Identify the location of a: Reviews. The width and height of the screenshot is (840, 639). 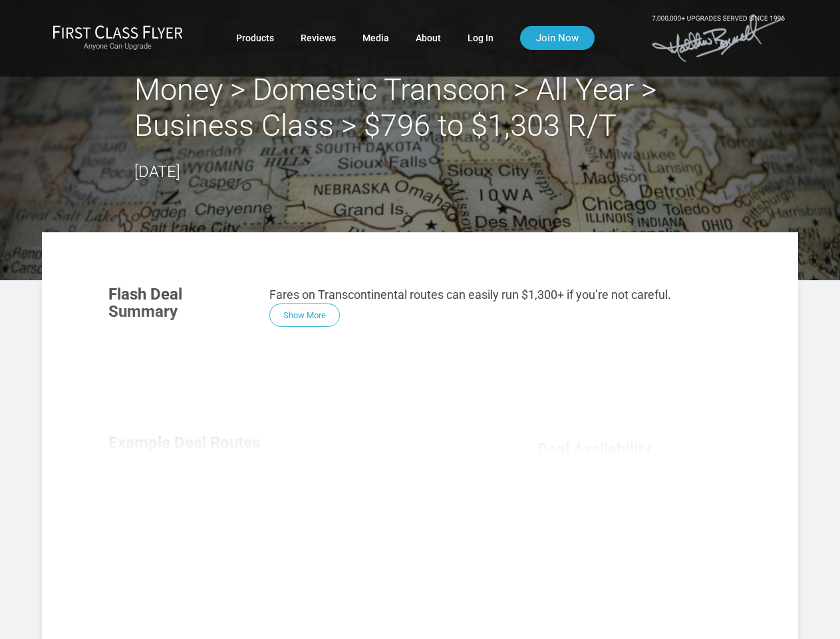
(318, 38).